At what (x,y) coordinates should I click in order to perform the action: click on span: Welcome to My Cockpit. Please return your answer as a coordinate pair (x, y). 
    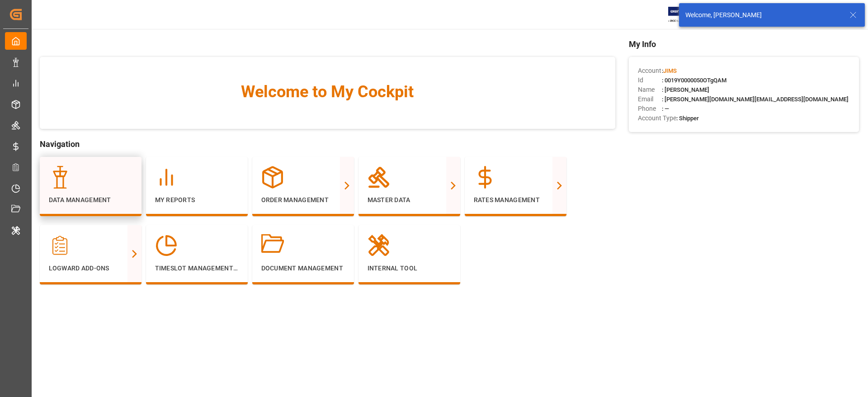
    Looking at the image, I should click on (327, 92).